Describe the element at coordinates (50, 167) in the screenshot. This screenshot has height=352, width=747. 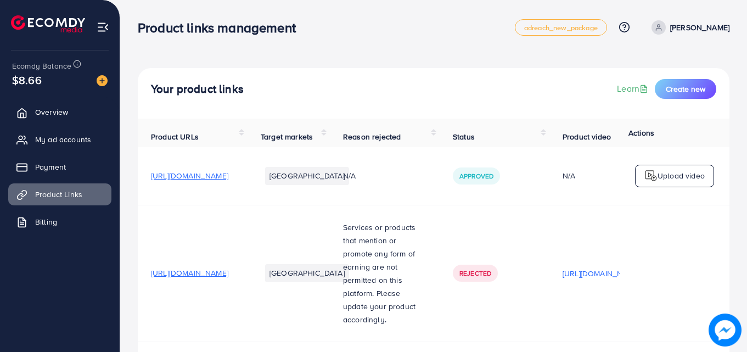
I see `span: Payment` at that location.